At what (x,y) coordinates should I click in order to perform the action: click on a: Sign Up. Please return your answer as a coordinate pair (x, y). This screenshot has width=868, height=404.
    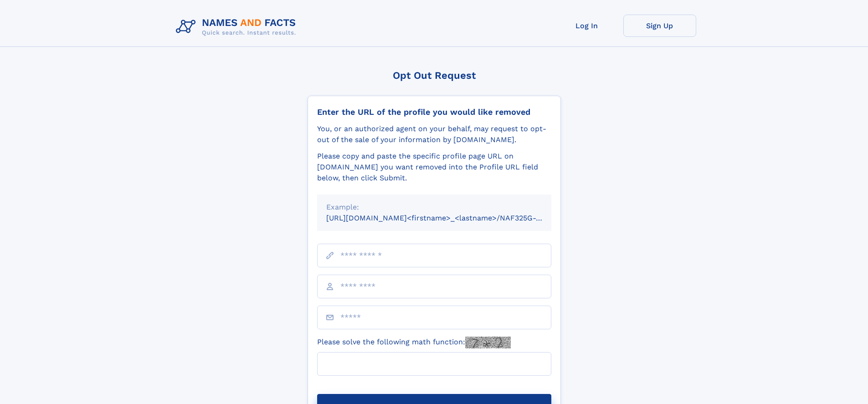
    Looking at the image, I should click on (660, 25).